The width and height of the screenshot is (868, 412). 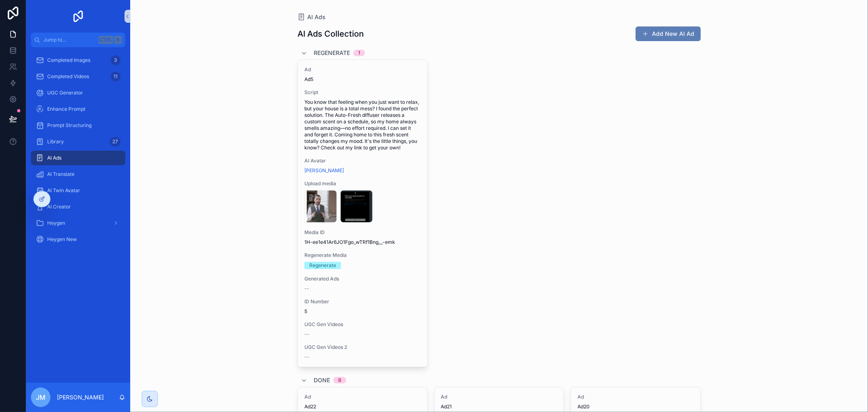 What do you see at coordinates (78, 142) in the screenshot?
I see `a: Library27` at bounding box center [78, 142].